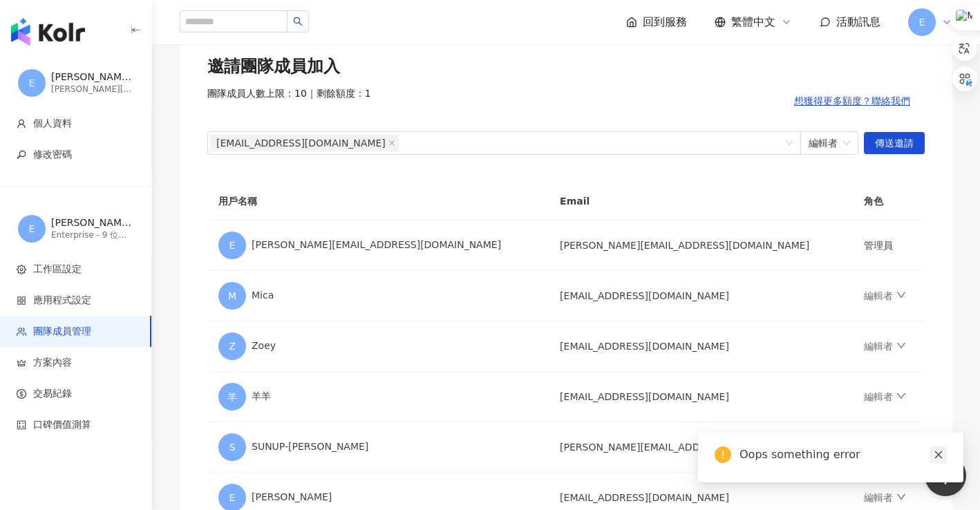 This screenshot has width=980, height=510. What do you see at coordinates (57, 270) in the screenshot?
I see `span: 工作區設定` at bounding box center [57, 270].